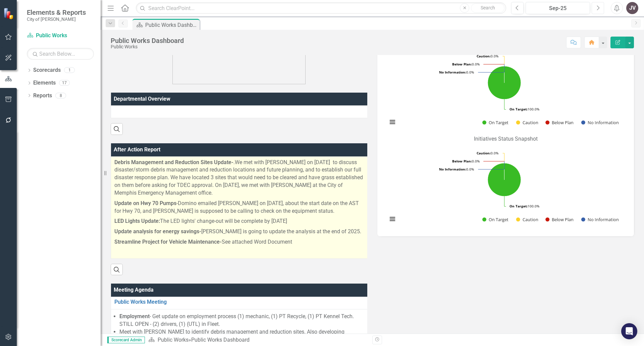 This screenshot has width=644, height=346. Describe the element at coordinates (505, 139) in the screenshot. I see `p: Initiatives Status Snapshot` at that location.